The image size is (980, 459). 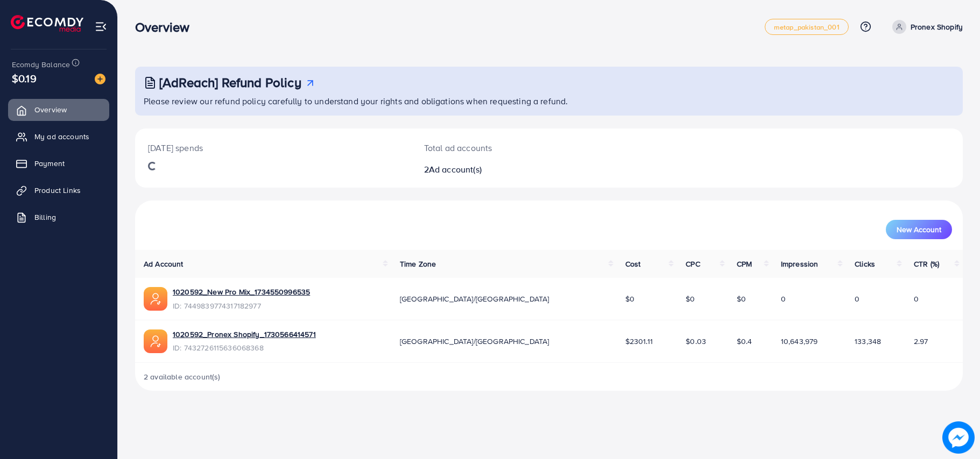 What do you see at coordinates (58, 163) in the screenshot?
I see `a: Payment` at bounding box center [58, 163].